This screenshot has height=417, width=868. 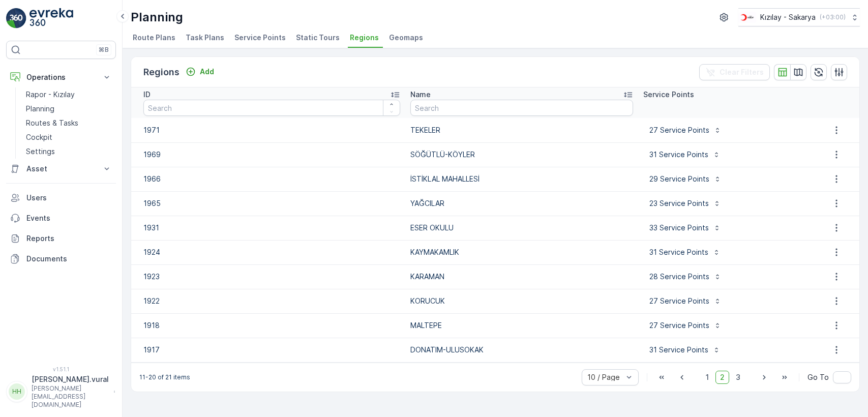 What do you see at coordinates (722, 378) in the screenshot?
I see `span: 2` at bounding box center [722, 378].